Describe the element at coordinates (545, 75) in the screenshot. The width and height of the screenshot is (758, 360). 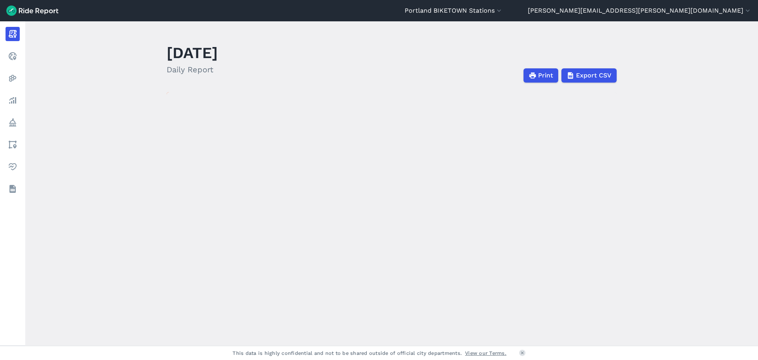
I see `span: Print` at that location.